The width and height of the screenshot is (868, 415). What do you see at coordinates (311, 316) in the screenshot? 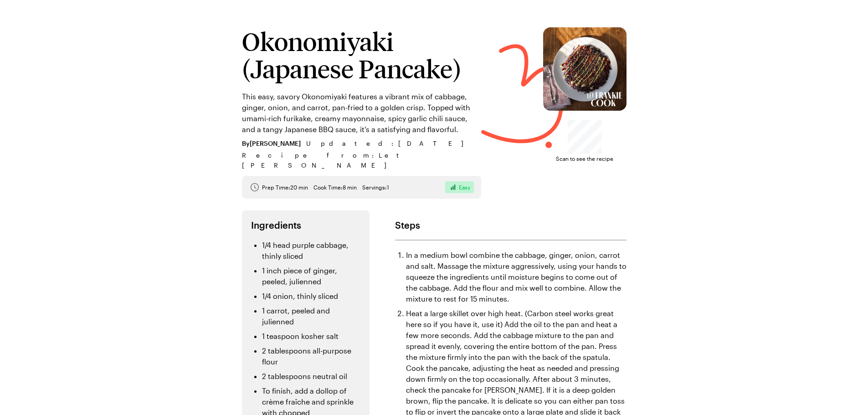
I see `li: 1 carrot, peeled and julienned` at bounding box center [311, 316].